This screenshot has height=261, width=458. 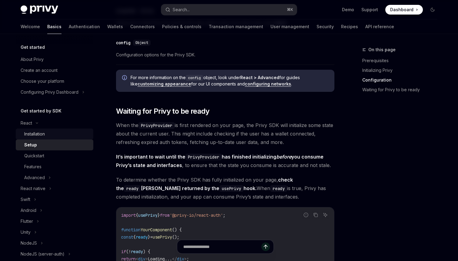 I want to click on span: import, so click(x=129, y=215).